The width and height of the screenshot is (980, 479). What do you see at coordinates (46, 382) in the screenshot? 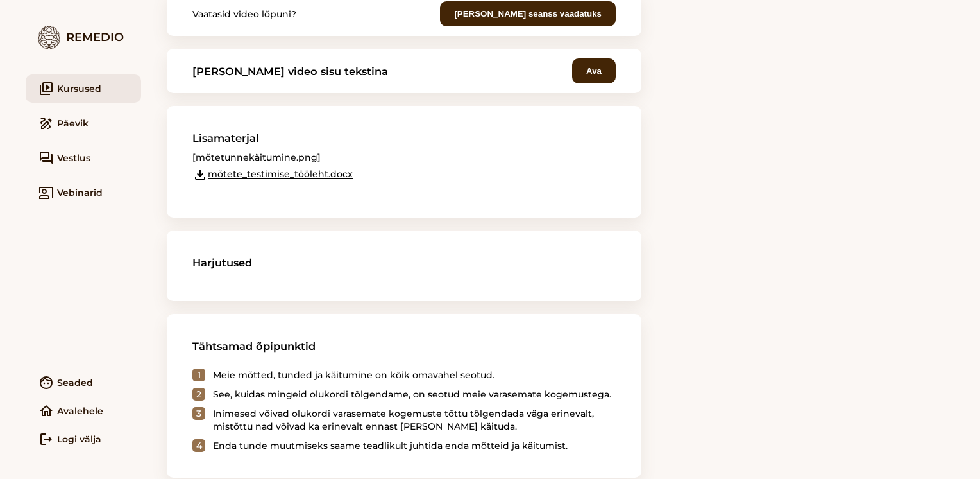
I see `i: face` at bounding box center [46, 382].